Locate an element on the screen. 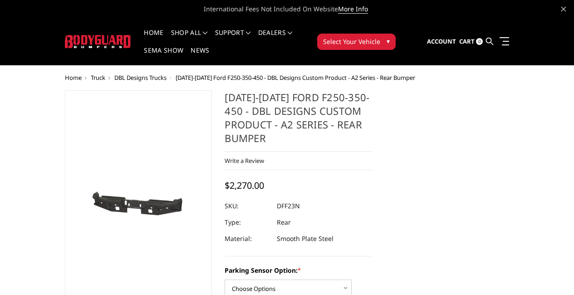 Image resolution: width=574 pixels, height=295 pixels. a: More Info is located at coordinates (353, 9).